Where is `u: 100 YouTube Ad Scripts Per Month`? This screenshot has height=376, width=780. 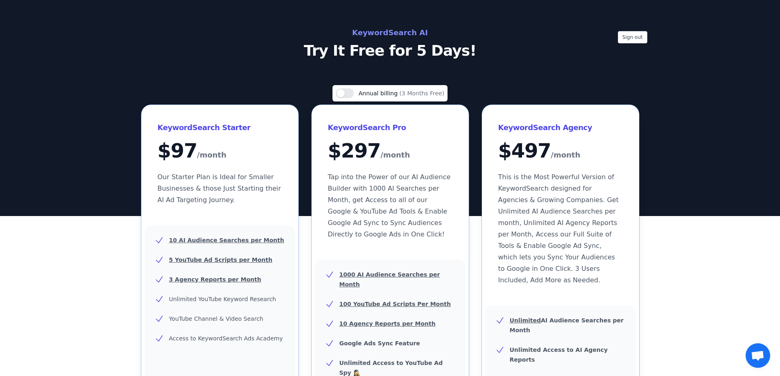
u: 100 YouTube Ad Scripts Per Month is located at coordinates (395, 304).